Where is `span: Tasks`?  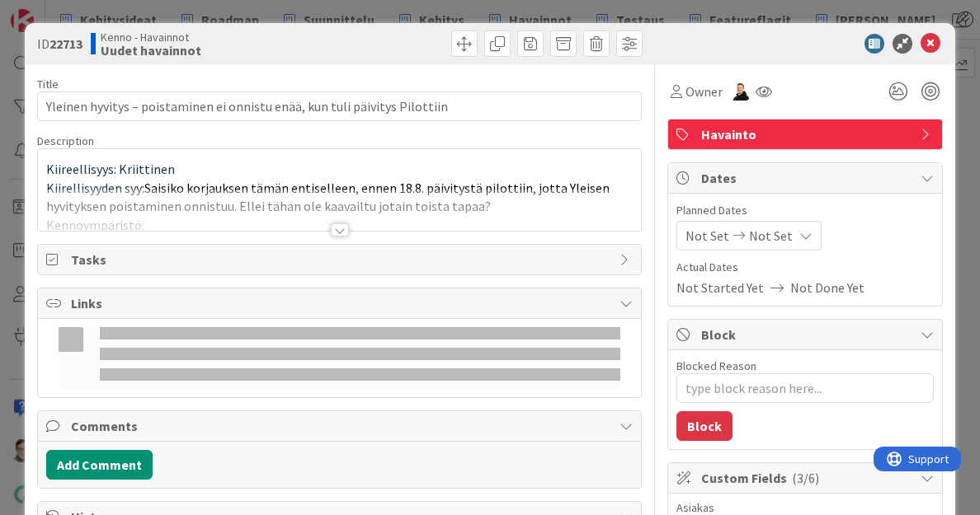 span: Tasks is located at coordinates (341, 260).